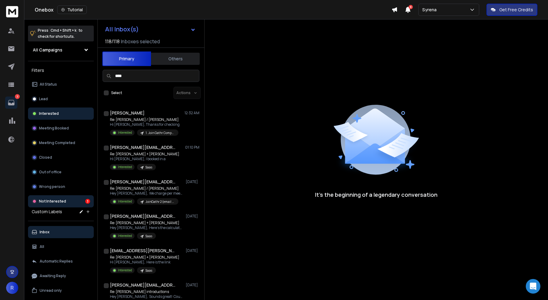 This screenshot has width=548, height=300. Describe the element at coordinates (88, 201) in the screenshot. I see `div: 3` at that location.